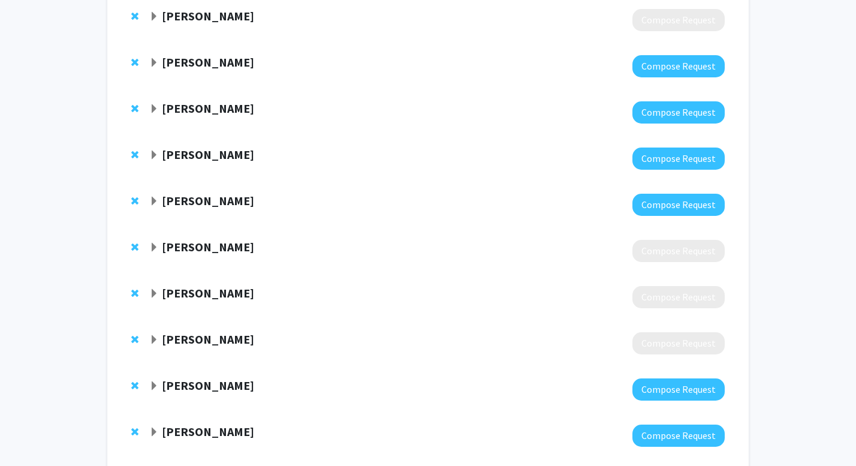 This screenshot has height=466, width=856. Describe the element at coordinates (678, 389) in the screenshot. I see `button: Compose Request to Heather Hennkens` at that location.